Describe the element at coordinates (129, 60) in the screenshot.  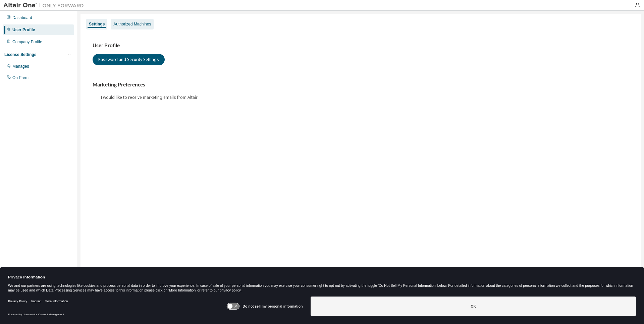
I see `button: Password and Security Settings` at that location.